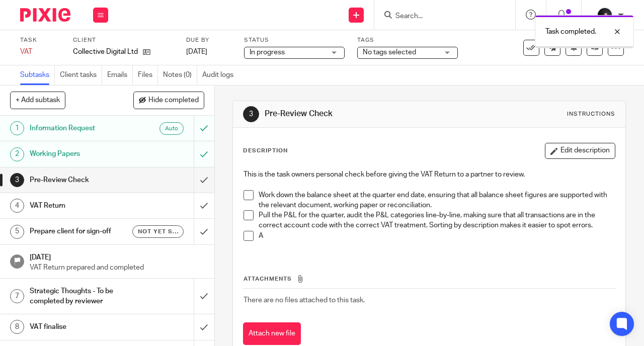 The width and height of the screenshot is (644, 346). I want to click on label: Client, so click(123, 40).